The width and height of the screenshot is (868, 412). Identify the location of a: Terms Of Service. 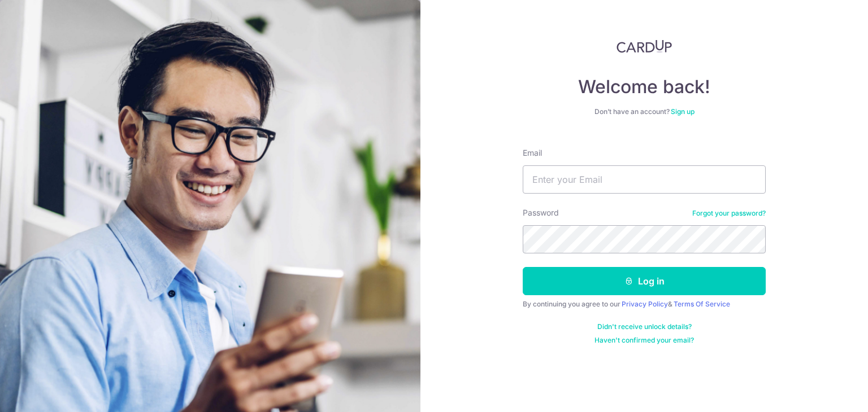
(702, 304).